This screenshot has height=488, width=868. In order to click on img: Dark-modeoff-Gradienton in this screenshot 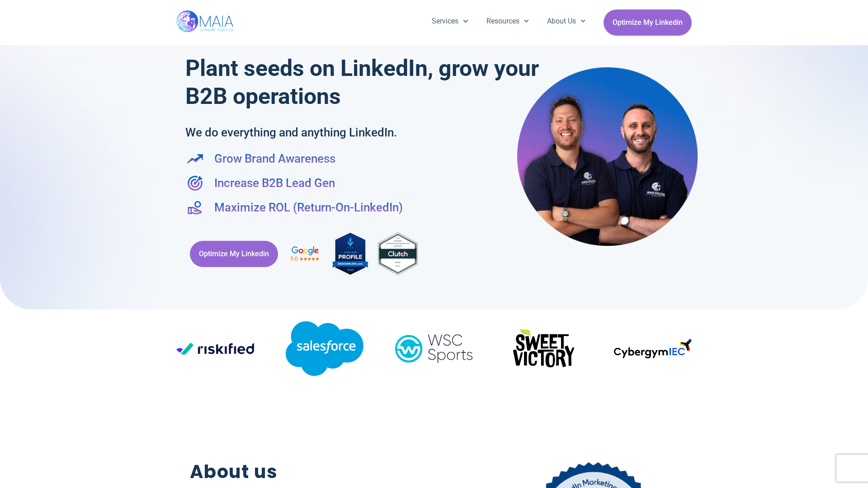, I will do `click(653, 349)`.